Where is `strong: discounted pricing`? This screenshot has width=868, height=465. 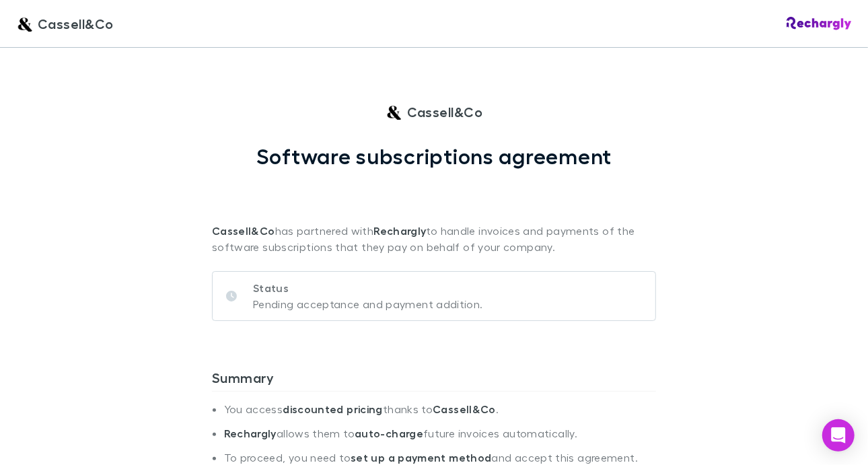 strong: discounted pricing is located at coordinates (332, 409).